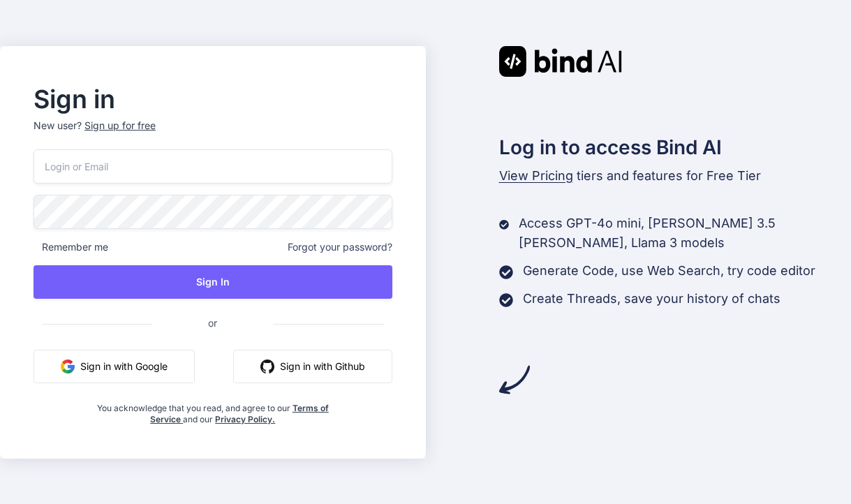 The height and width of the screenshot is (504, 851). Describe the element at coordinates (68, 366) in the screenshot. I see `img: google` at that location.